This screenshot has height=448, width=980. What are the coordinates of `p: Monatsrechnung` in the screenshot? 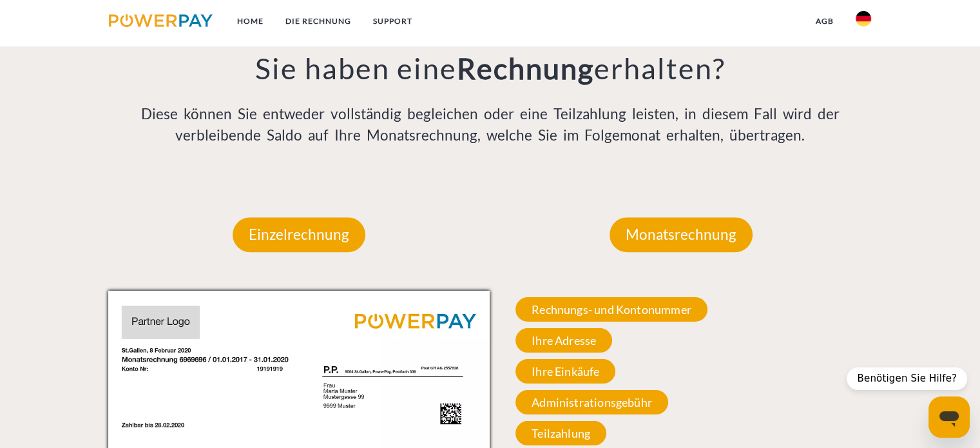 It's located at (681, 235).